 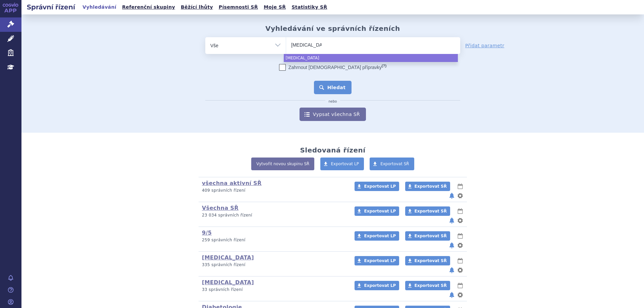 What do you see at coordinates (274, 289) in the screenshot?
I see `p: 33 správních řízení` at bounding box center [274, 289].